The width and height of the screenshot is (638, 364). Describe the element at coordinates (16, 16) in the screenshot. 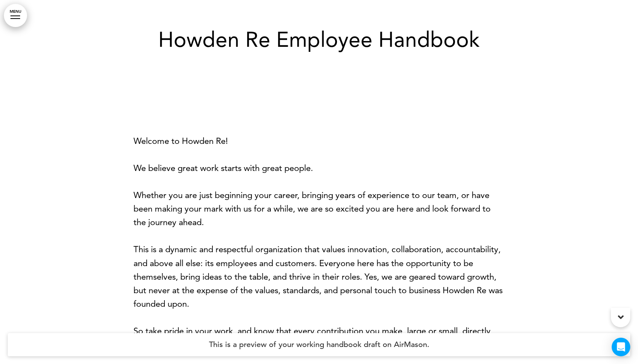

I see `a: MENU` at that location.